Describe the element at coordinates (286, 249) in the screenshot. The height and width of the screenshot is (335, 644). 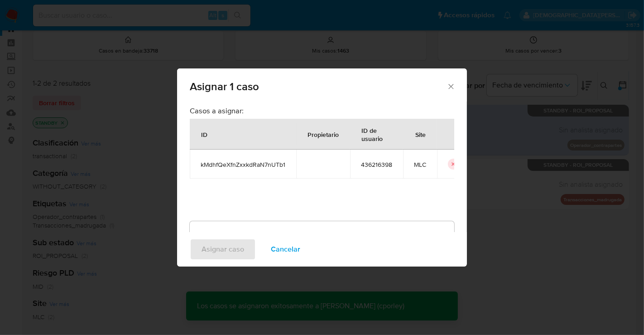
I see `span: Cancelar` at that location.